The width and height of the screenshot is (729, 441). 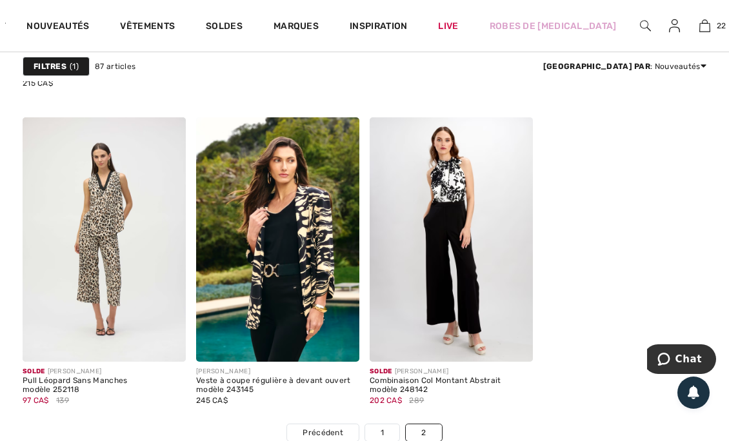 What do you see at coordinates (296, 27) in the screenshot?
I see `a: Marques` at bounding box center [296, 27].